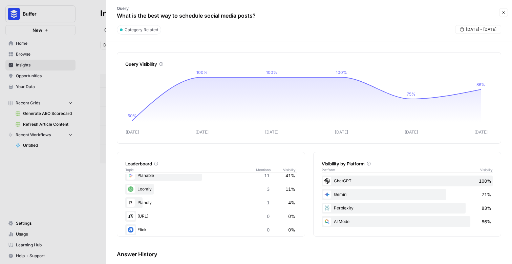 The width and height of the screenshot is (512, 264). Describe the element at coordinates (141, 30) in the screenshot. I see `span: Category Related` at that location.